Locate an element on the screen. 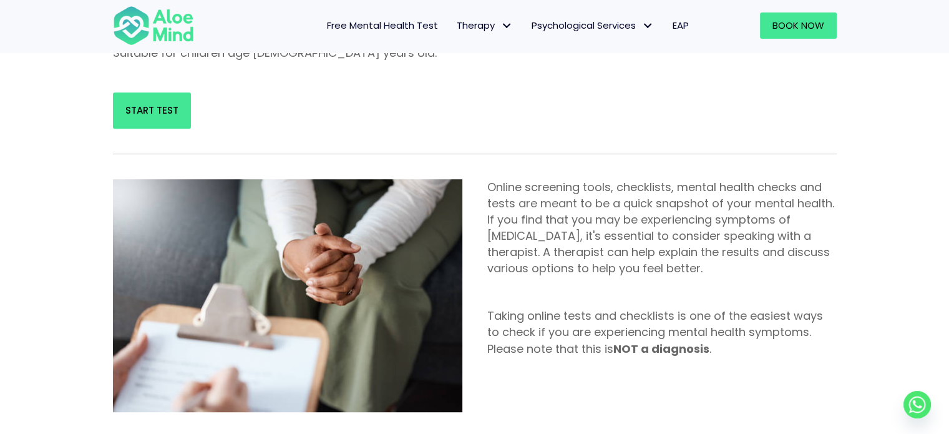 The height and width of the screenshot is (434, 949). a: EAP is located at coordinates (681, 26).